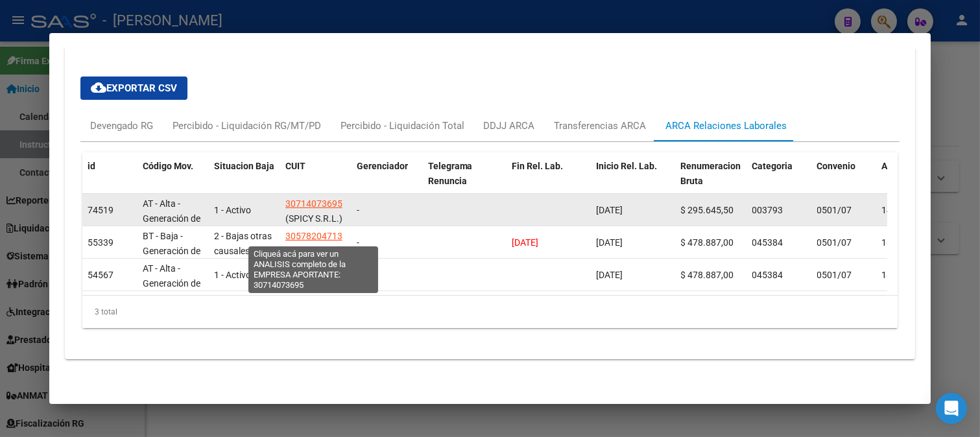 The width and height of the screenshot is (980, 437). Describe the element at coordinates (100, 275) in the screenshot. I see `span: 54567` at that location.